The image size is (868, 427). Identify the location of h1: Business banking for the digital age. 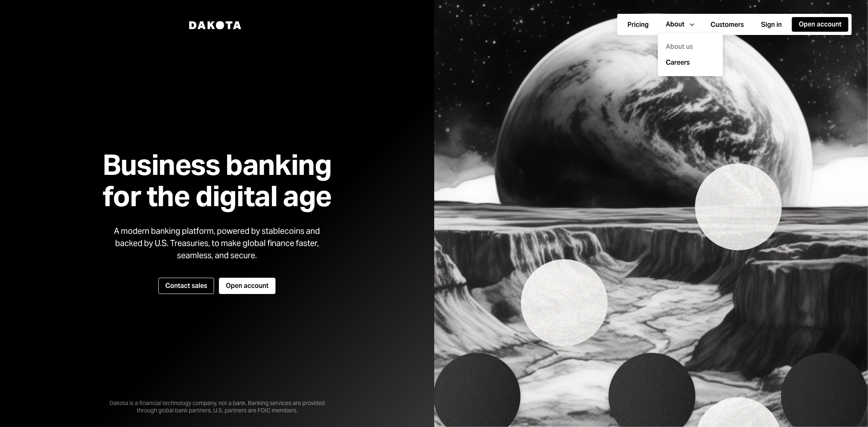
(217, 181).